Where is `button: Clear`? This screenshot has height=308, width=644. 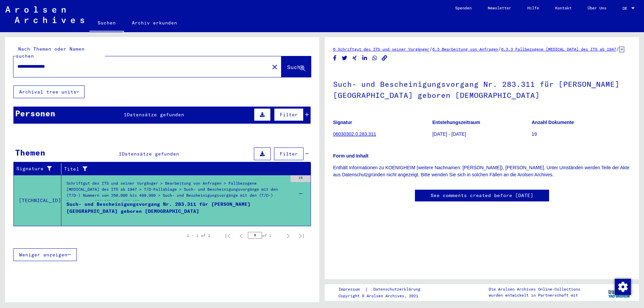 button: Clear is located at coordinates (275, 67).